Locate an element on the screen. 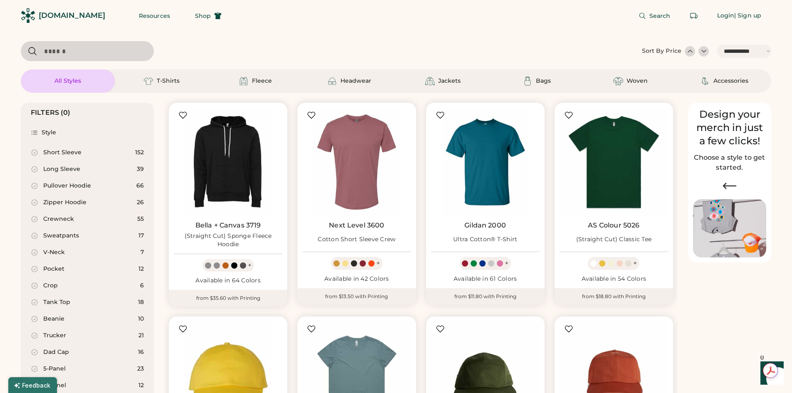 The image size is (792, 393). div: Sweatpants is located at coordinates (61, 236).